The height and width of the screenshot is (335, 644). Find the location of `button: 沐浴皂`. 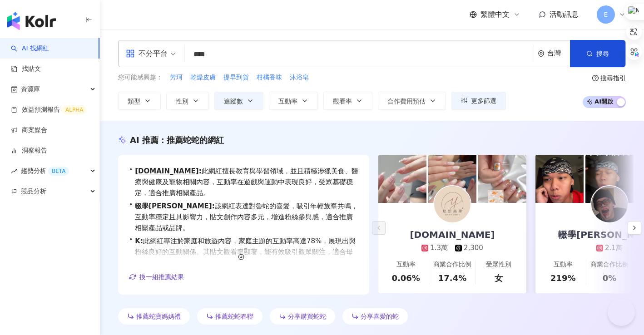

button: 沐浴皂 is located at coordinates (299, 78).